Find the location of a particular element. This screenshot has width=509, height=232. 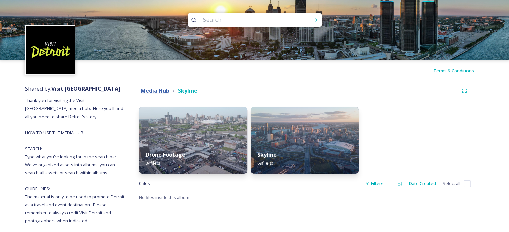

img: def2a28a-58a3-4210-861b-a08cb274e15c.jpg is located at coordinates (193, 140).